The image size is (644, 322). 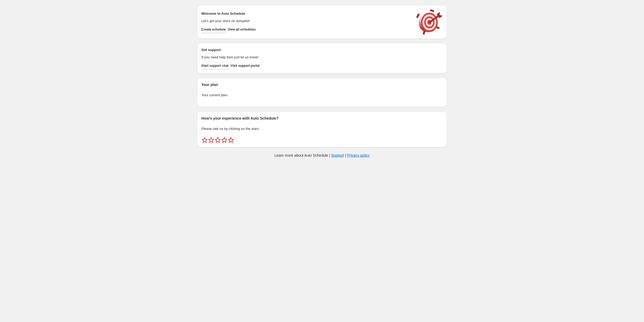 I want to click on h2: Your plan, so click(x=322, y=85).